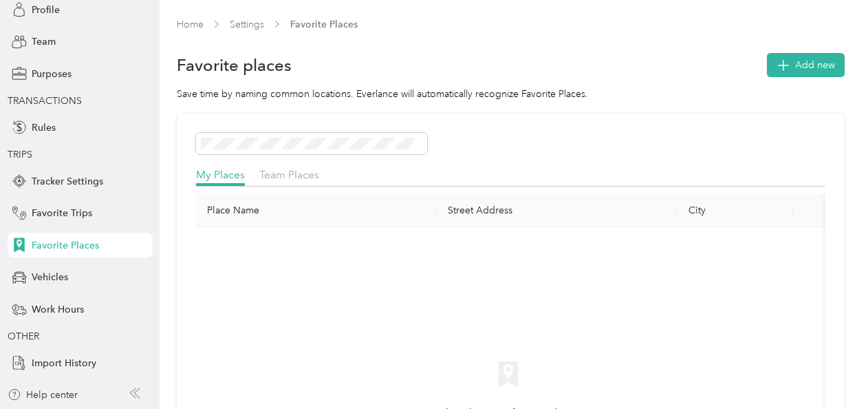 The height and width of the screenshot is (409, 868). Describe the element at coordinates (557, 211) in the screenshot. I see `th: Street Address` at that location.